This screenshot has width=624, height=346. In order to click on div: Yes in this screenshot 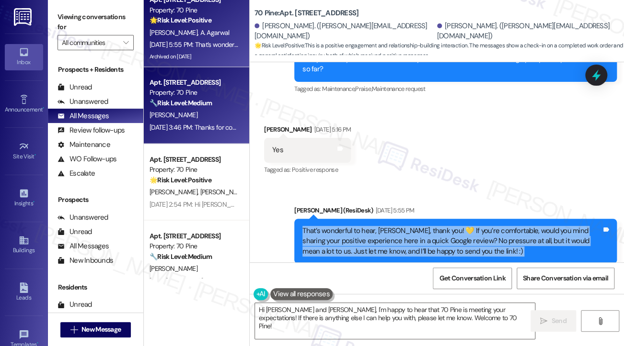, I will do `click(277, 150)`.